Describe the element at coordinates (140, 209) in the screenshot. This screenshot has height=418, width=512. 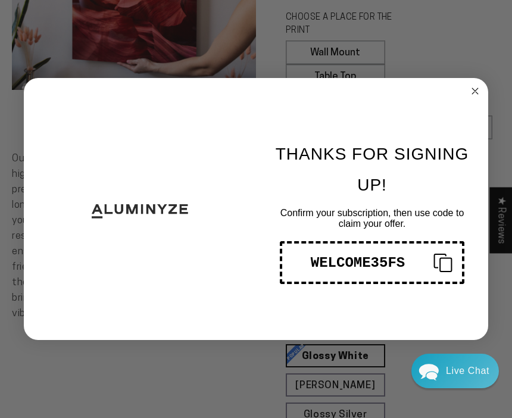
I see `img: 9ecd265b-d499-4fda-aba9-c0e7e2342436.png` at that location.